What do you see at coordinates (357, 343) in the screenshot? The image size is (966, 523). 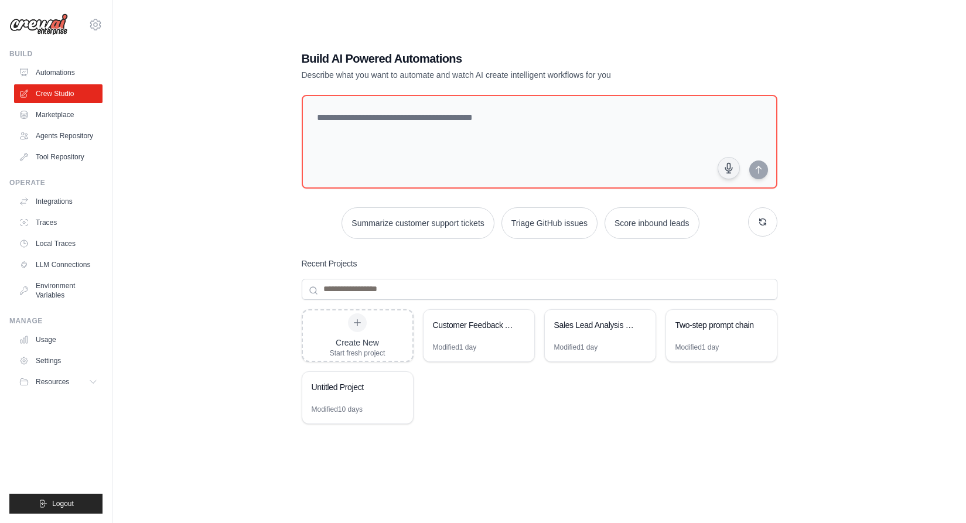 I see `div: Create New` at bounding box center [357, 343].